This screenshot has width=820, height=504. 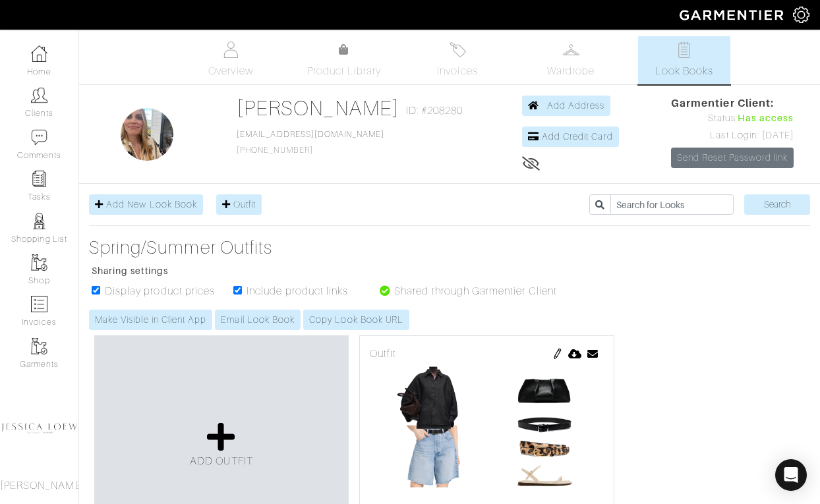 What do you see at coordinates (39, 179) in the screenshot?
I see `img: reminder-icon-8004d30b9f0a5d33ae49ab947aed9ed385cf756f9e5892f1edd6e32f2345188e.png` at bounding box center [39, 179].